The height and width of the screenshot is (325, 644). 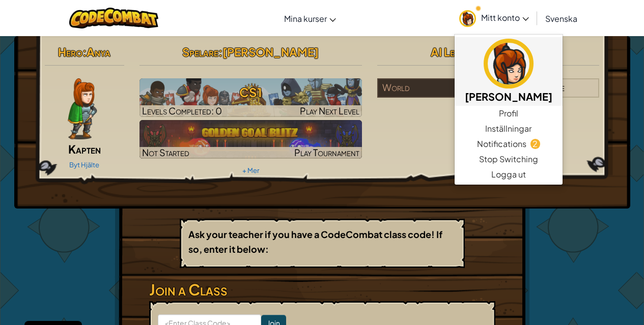 I want to click on span: Kapten, so click(x=85, y=149).